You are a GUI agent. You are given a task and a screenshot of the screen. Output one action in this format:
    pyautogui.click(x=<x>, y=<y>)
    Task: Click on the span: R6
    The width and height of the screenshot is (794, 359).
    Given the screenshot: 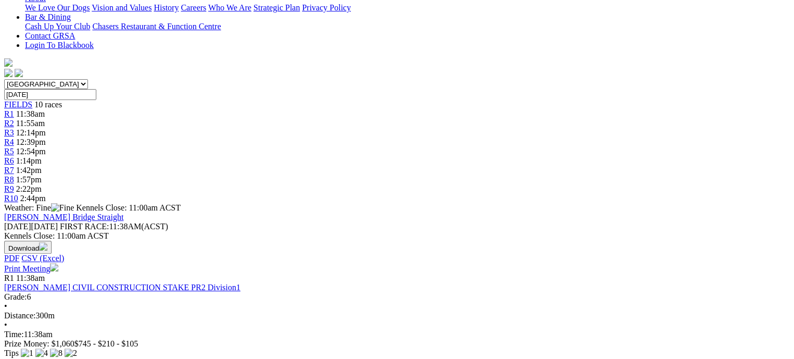 What is the action you would take?
    pyautogui.click(x=9, y=160)
    